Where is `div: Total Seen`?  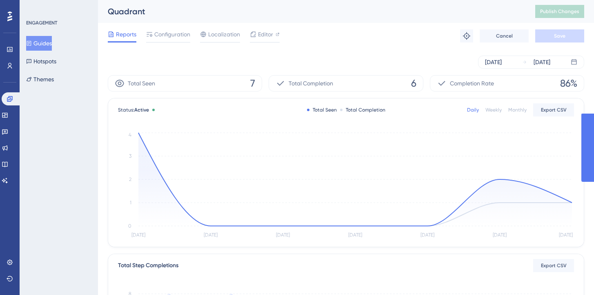
div: Total Seen is located at coordinates (322, 110).